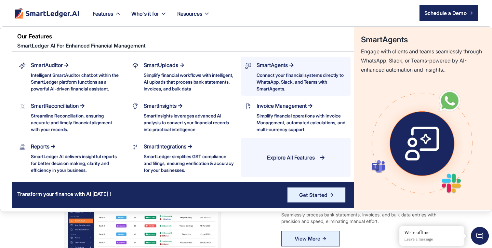 Image resolution: width=492 pixels, height=248 pixels. I want to click on a: SmartReconciliationStreamline Reconciliation, ensuring accurate and timely financial alignment wi..., so click(70, 117).